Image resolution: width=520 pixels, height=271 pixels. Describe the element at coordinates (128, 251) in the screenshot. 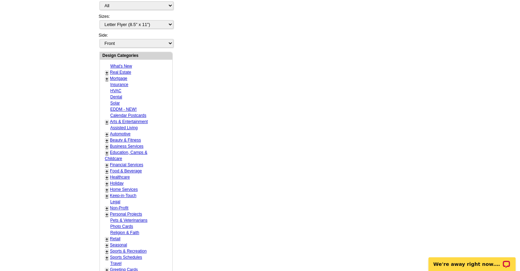

I see `a: Sports & Recreation` at that location.